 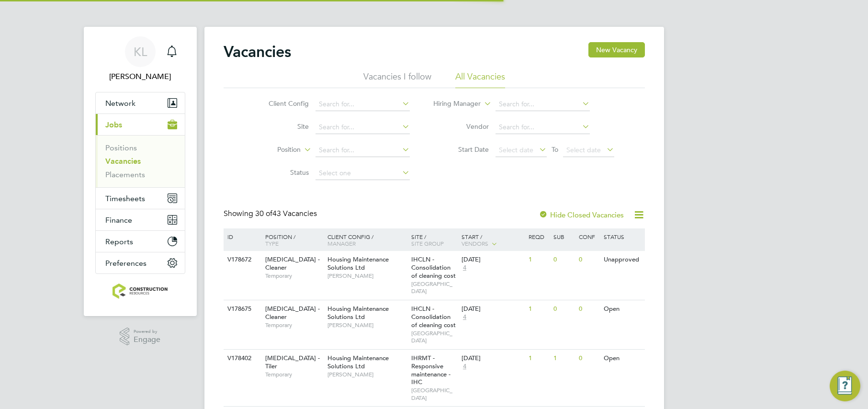 What do you see at coordinates (140, 52) in the screenshot?
I see `span: KL` at bounding box center [140, 52].